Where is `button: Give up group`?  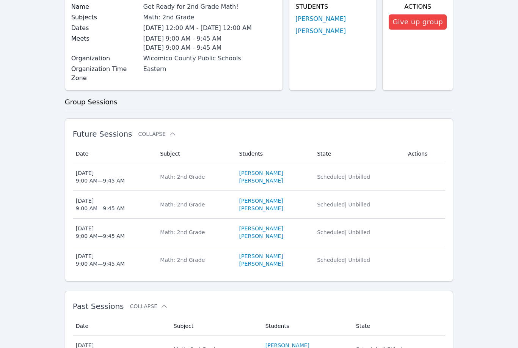
button: Give up group is located at coordinates (418, 22).